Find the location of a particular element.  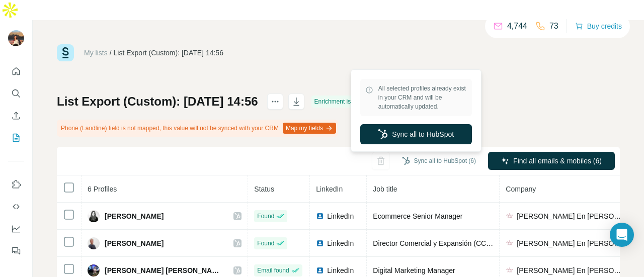

button: My lists is located at coordinates (16, 137).